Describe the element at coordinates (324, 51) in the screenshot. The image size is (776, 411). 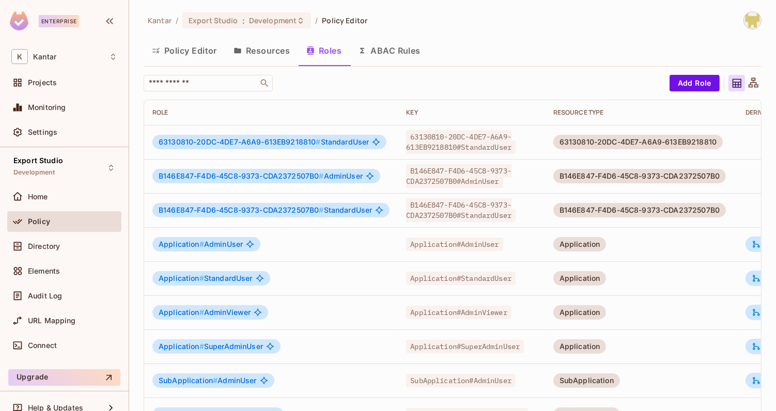
I see `button: Roles` at that location.